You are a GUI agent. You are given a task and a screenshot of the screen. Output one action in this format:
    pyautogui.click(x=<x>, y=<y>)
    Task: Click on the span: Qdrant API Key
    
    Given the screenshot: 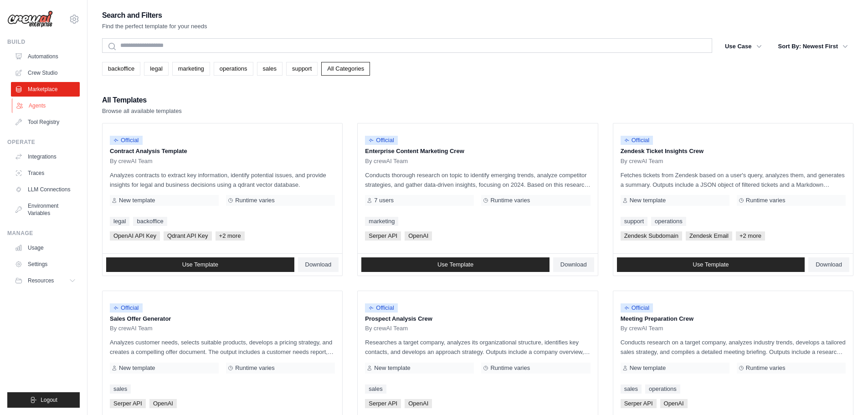 What is the action you would take?
    pyautogui.click(x=188, y=236)
    